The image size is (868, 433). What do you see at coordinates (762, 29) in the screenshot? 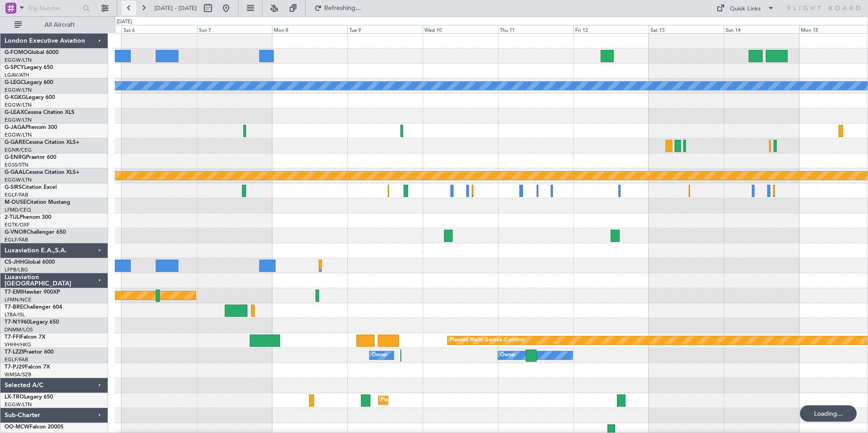
I see `div: Sun 14` at bounding box center [762, 29].